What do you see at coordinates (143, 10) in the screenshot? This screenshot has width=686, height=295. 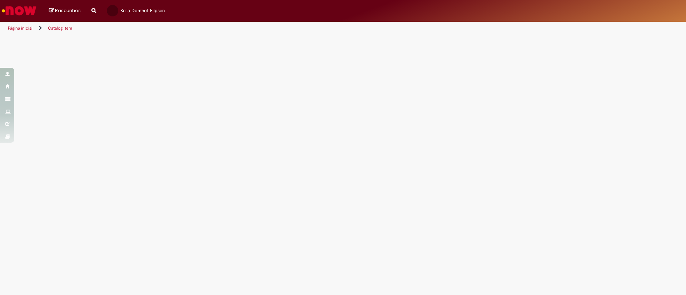 I see `span: Keila Domhof Flipsen` at bounding box center [143, 10].